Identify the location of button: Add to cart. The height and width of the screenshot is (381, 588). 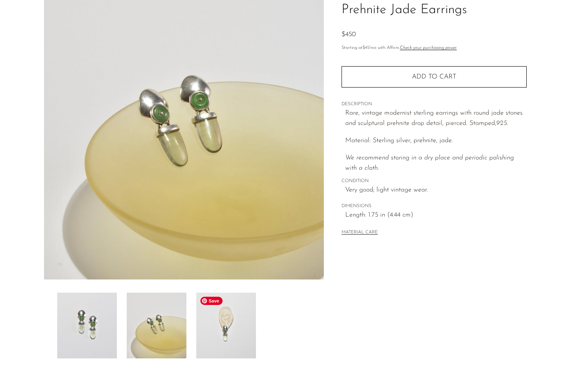
(434, 77).